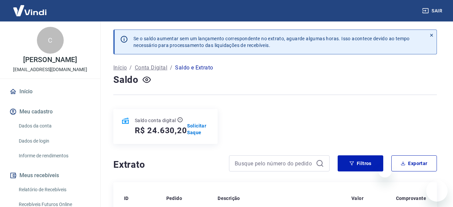 The image size is (453, 207). I want to click on p: Valor, so click(358, 198).